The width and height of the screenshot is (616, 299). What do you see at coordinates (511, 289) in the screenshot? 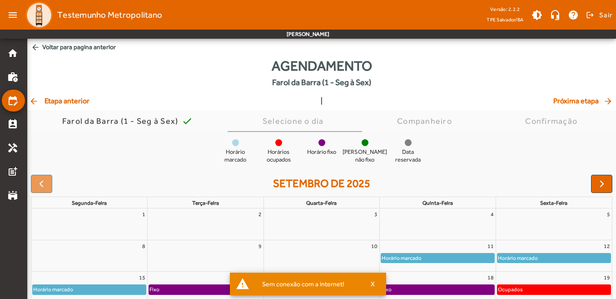
I see `div: Ocupados` at bounding box center [511, 289].